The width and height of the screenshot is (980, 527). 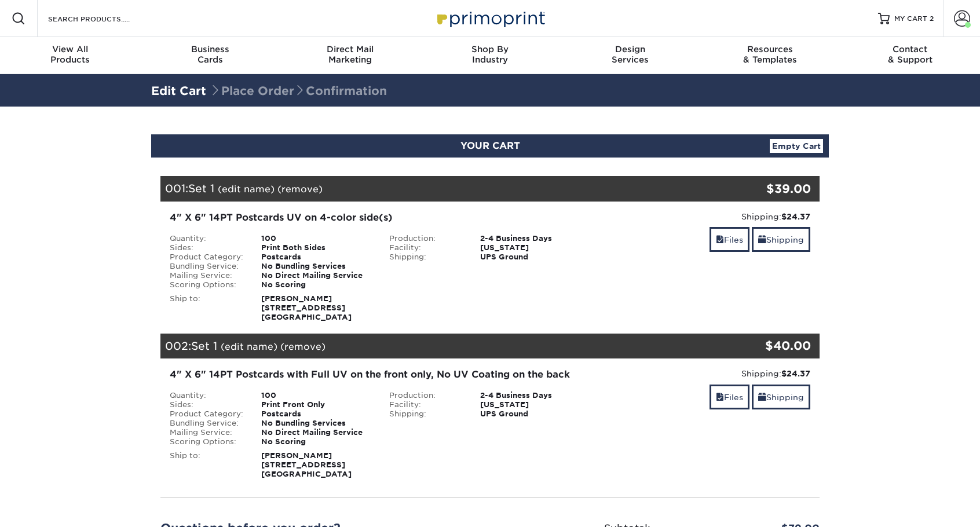 What do you see at coordinates (770, 56) in the screenshot?
I see `a: Resources& Templates` at bounding box center [770, 56].